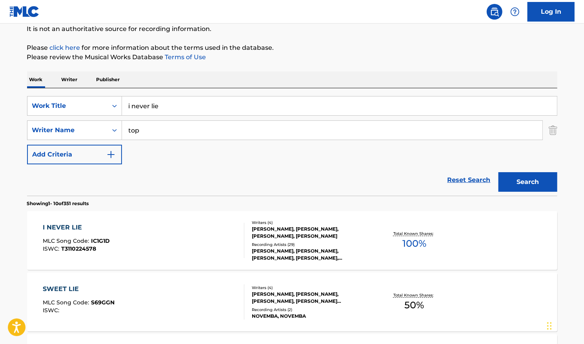 The height and width of the screenshot is (344, 584). Describe the element at coordinates (58, 203) in the screenshot. I see `p: Showing 1 - 10 of 351 results` at that location.